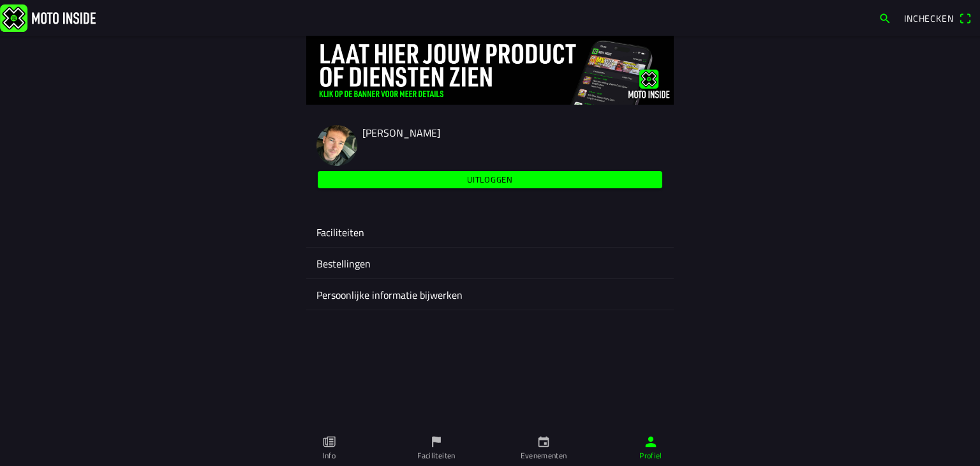 The height and width of the screenshot is (466, 980). What do you see at coordinates (329, 442) in the screenshot?
I see `ion-icon: paper` at bounding box center [329, 442].